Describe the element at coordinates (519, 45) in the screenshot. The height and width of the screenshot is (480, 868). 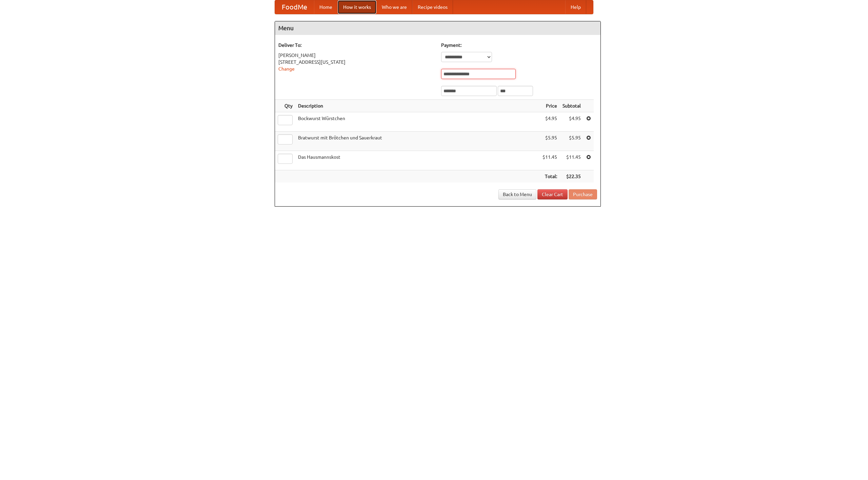
I see `h5: Payment:` at that location.